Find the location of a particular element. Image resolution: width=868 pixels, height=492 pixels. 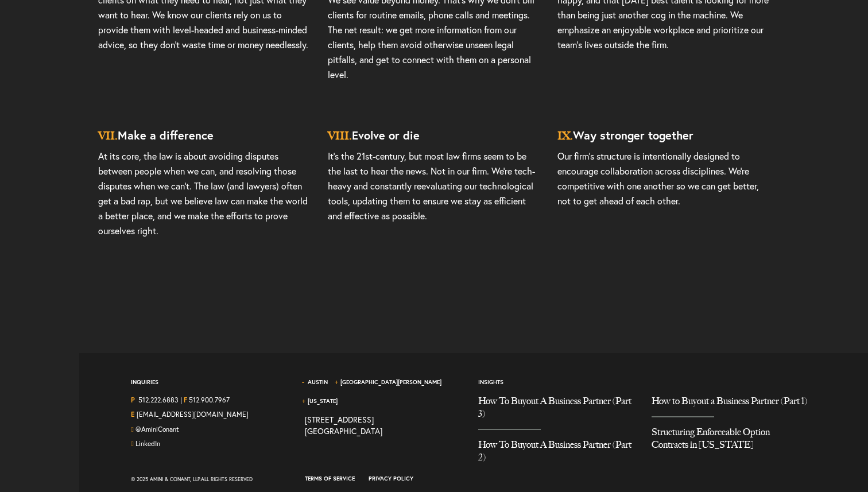

h3: Evolve or die is located at coordinates (434, 132).